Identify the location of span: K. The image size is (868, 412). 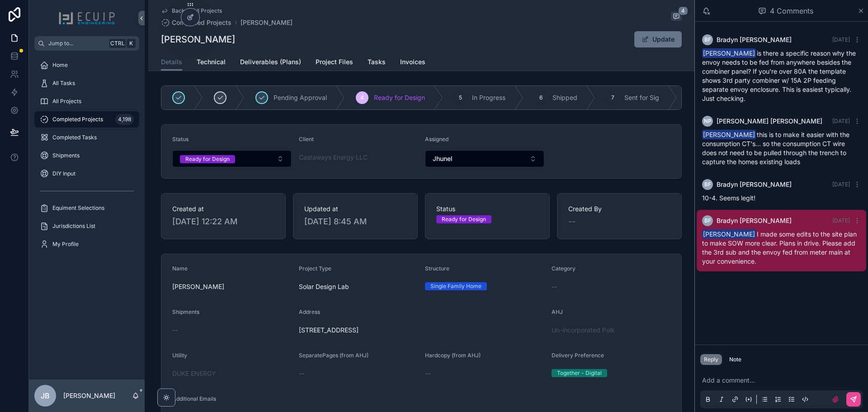
(131, 43).